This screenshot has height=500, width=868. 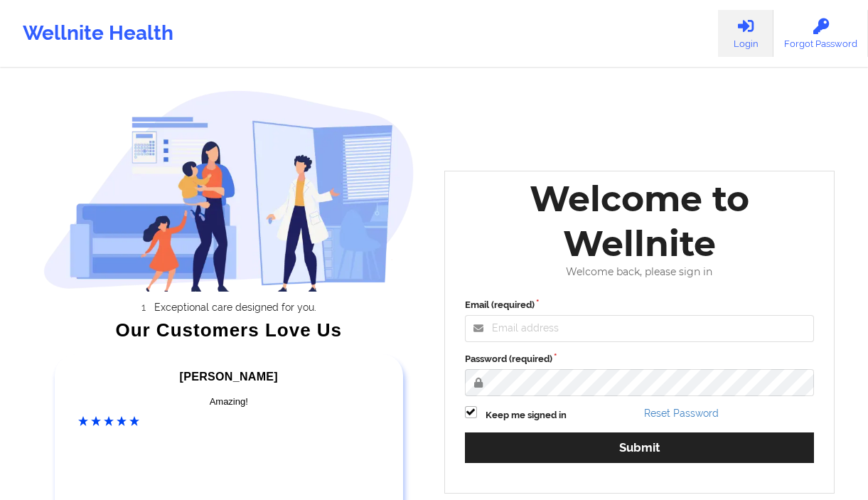 I want to click on img: wellnite-auth-hero_200.c722682e.png, so click(x=229, y=190).